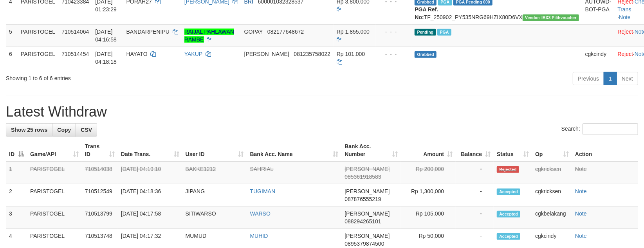  Describe the element at coordinates (148, 32) in the screenshot. I see `span: BANDARPENIPU` at that location.